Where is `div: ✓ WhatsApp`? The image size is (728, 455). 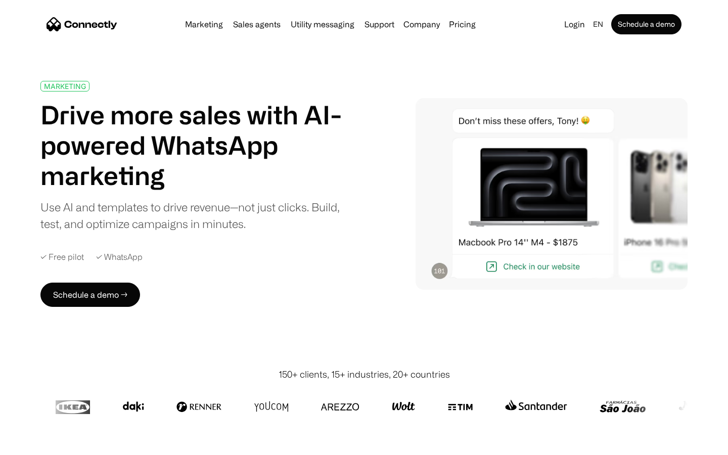 div: ✓ WhatsApp is located at coordinates (119, 257).